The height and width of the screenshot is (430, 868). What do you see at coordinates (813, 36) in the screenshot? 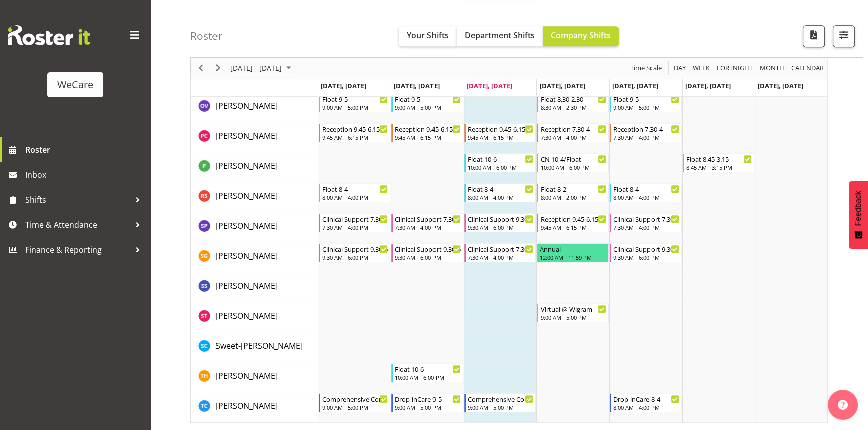
I see `button: Download a PDF of the roster according to the set date range.` at bounding box center [813, 36].